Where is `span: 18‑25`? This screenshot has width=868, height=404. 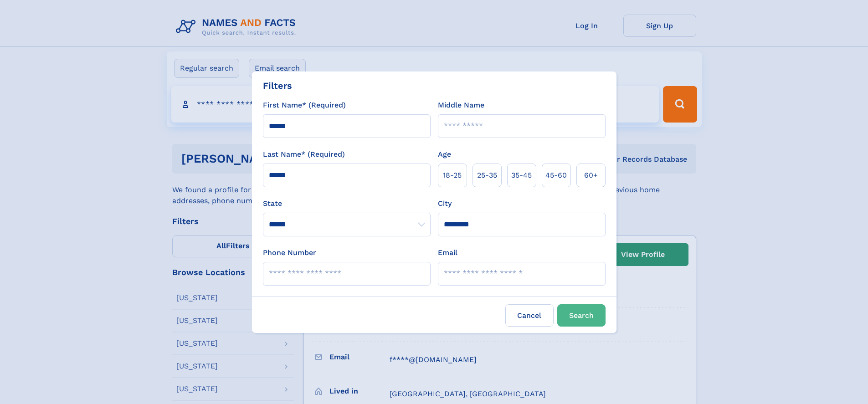
span: 18‑25 is located at coordinates (451, 176).